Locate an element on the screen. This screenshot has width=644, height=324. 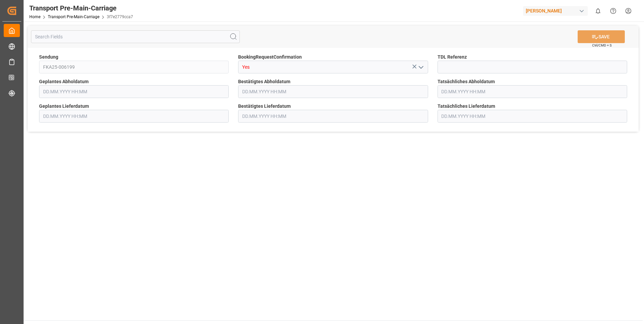
span: Tatsächliches Lieferdatum is located at coordinates (466, 106).